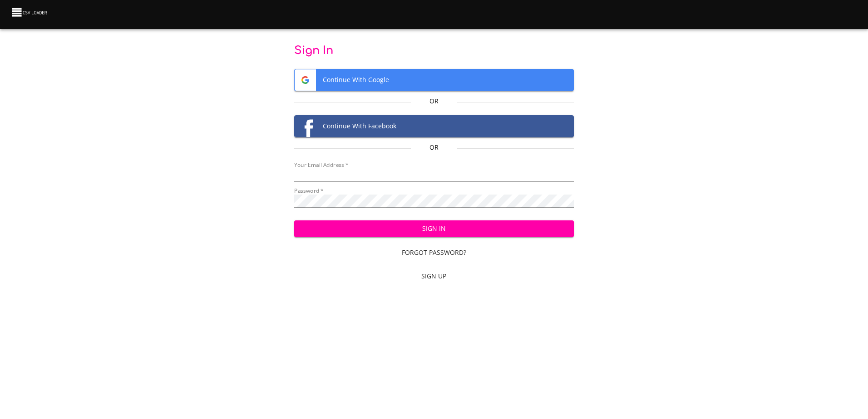  I want to click on span: Continue With Facebook, so click(434, 126).